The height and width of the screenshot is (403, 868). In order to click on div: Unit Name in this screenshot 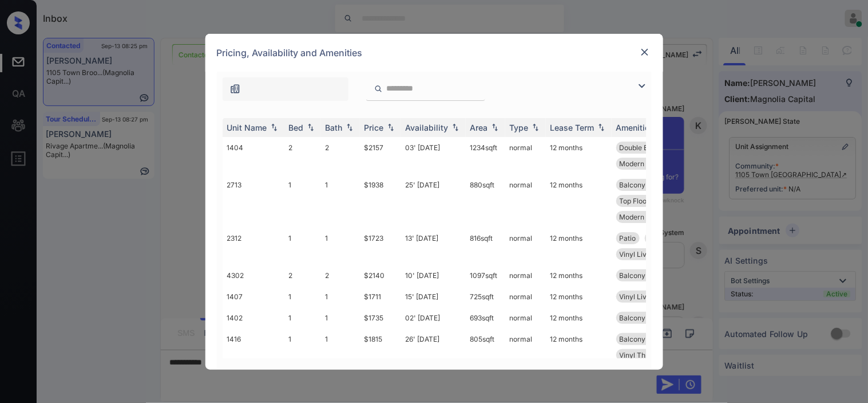, I will do `click(248, 127)`.